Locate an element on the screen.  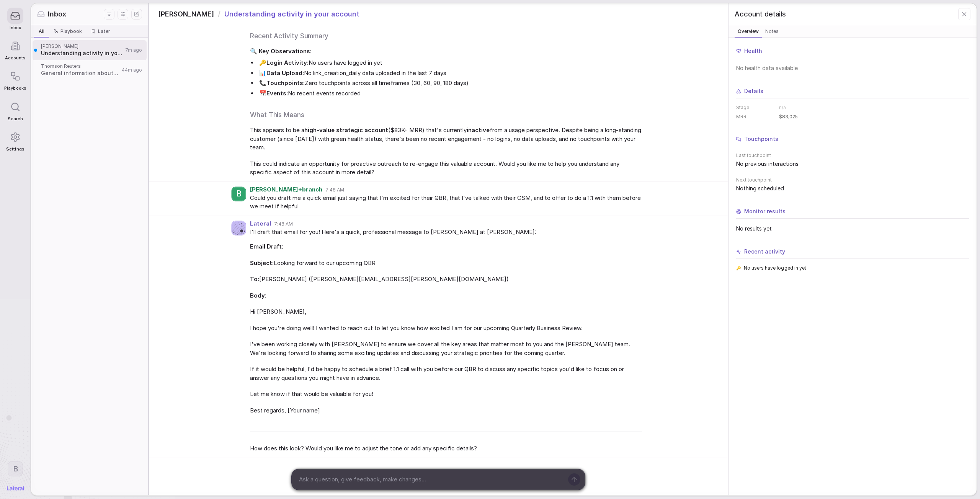
span: 7m ago is located at coordinates (133, 50).